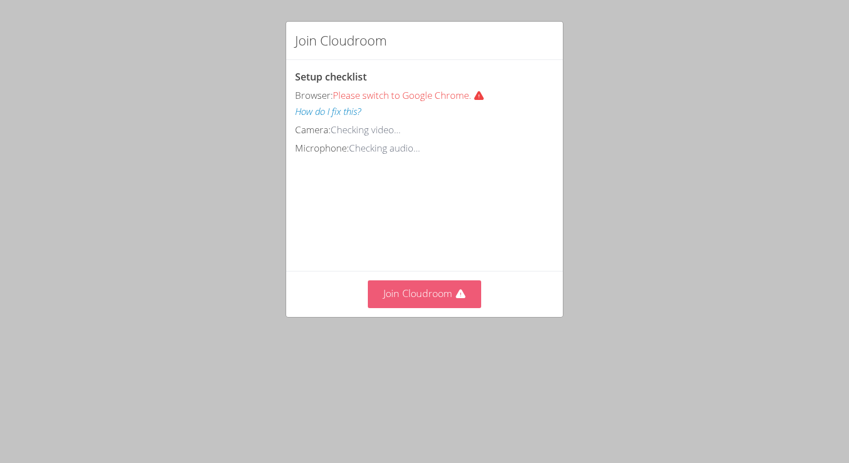  Describe the element at coordinates (424, 294) in the screenshot. I see `button: Join Cloudroom` at that location.